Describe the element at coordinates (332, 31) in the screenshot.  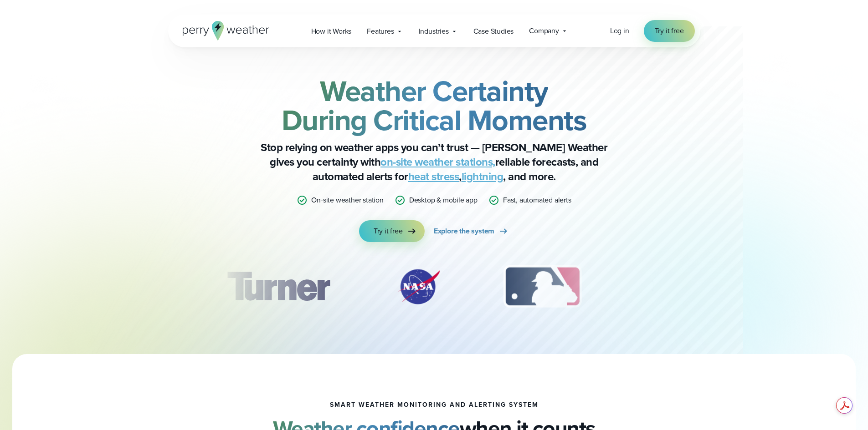
I see `a: How it Works` at that location.